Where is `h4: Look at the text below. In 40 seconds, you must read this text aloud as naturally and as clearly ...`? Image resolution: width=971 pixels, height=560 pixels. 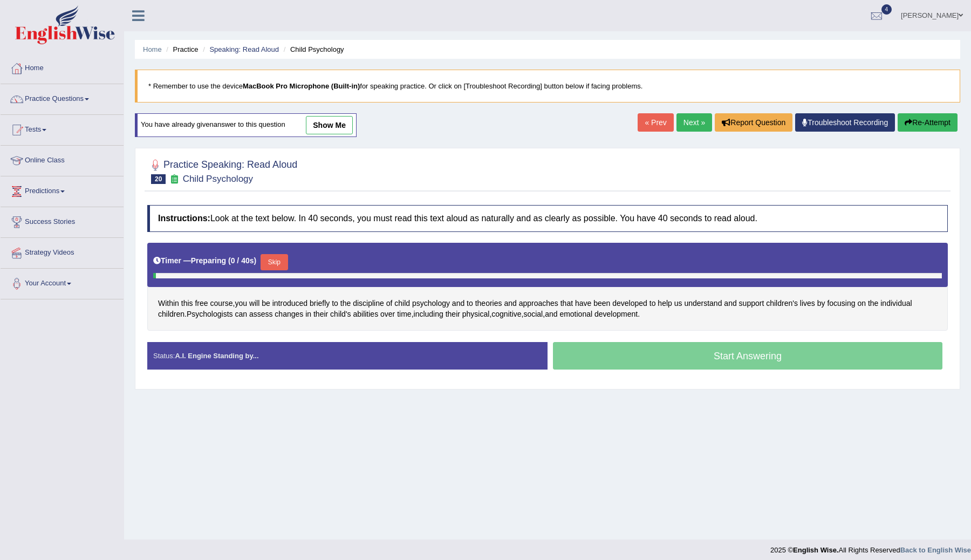
h4: Look at the text below. In 40 seconds, you must read this text aloud as naturally and as clearly ... is located at coordinates (548, 219).